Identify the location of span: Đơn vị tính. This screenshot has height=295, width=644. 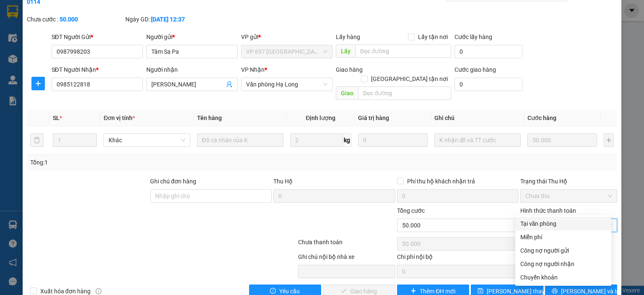
(119, 118).